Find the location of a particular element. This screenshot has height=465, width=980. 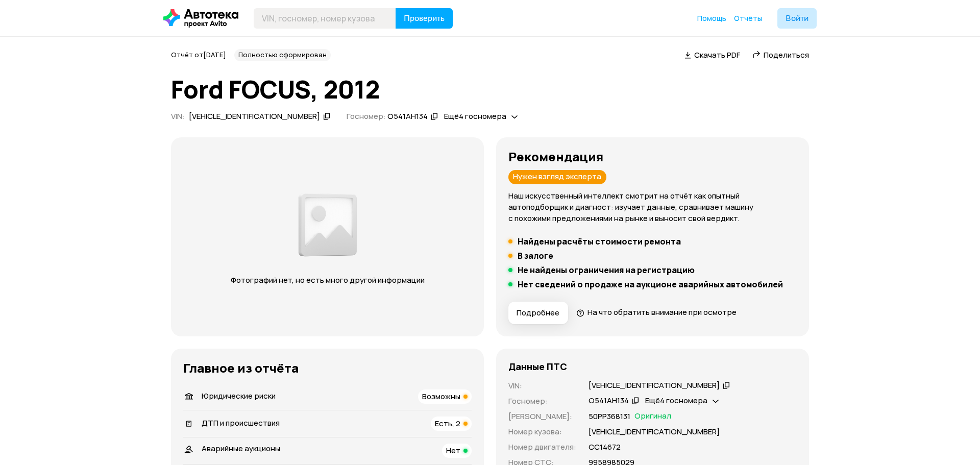

h4: Данные ПТС is located at coordinates (537, 366).